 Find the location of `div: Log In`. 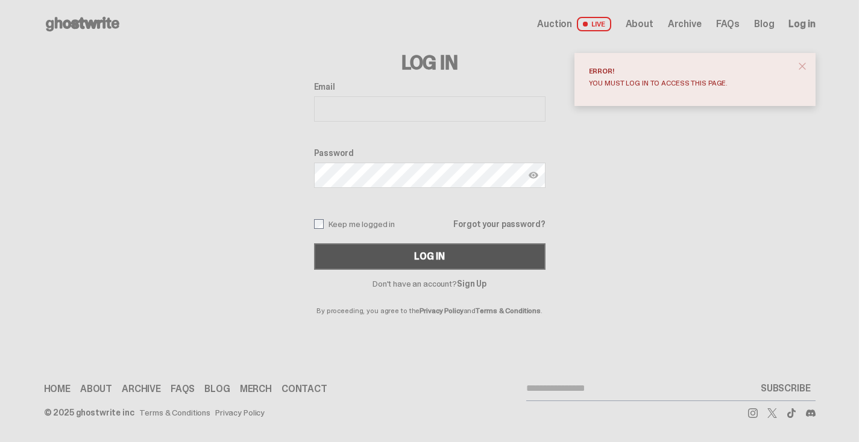

div: Log In is located at coordinates (429, 257).